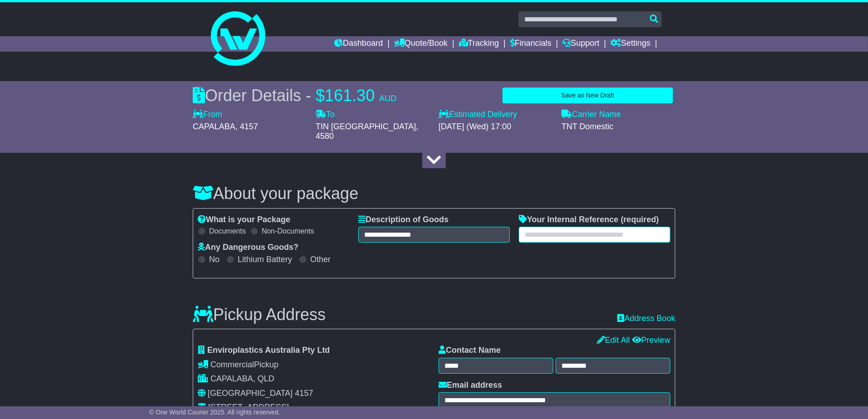 This screenshot has width=868, height=419. What do you see at coordinates (214, 413) in the screenshot?
I see `span: © One World Courier 2025. All rights reserved.` at bounding box center [214, 413].